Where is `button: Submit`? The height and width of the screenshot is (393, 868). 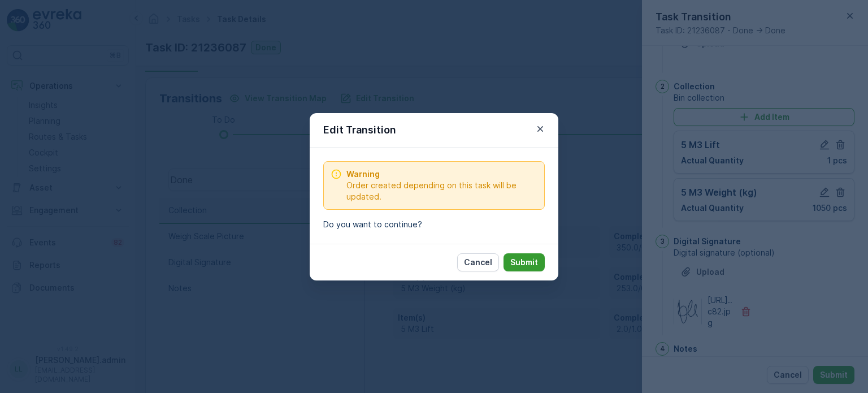
button: Submit is located at coordinates (524, 263).